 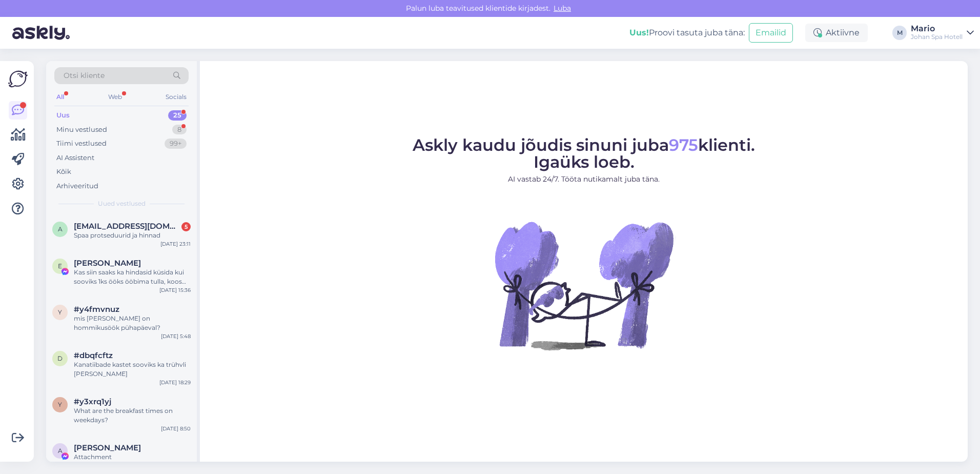 What do you see at coordinates (84, 75) in the screenshot?
I see `span: Otsi kliente` at bounding box center [84, 75].